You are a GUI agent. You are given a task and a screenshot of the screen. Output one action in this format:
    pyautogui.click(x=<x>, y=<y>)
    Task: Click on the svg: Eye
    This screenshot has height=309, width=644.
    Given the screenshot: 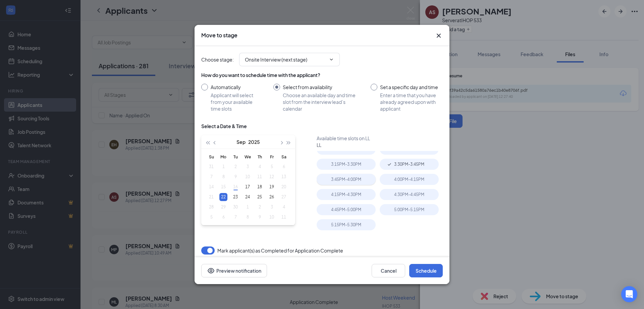 What is the action you would take?
    pyautogui.click(x=211, y=271)
    